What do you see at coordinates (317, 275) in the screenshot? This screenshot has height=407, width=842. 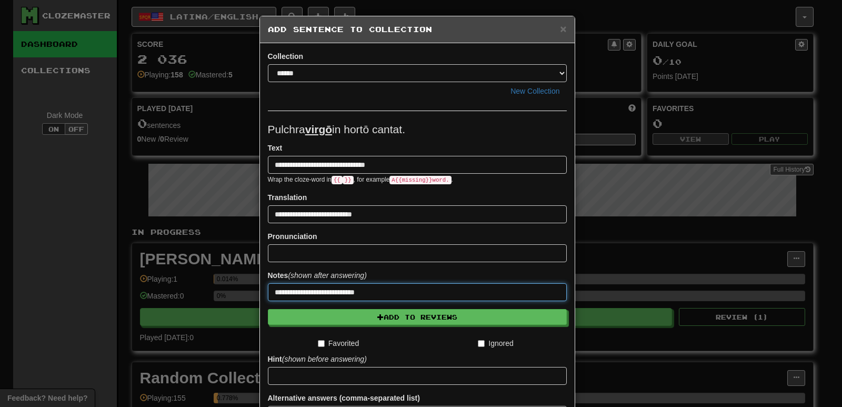 I see `label: Notes` at bounding box center [317, 275].